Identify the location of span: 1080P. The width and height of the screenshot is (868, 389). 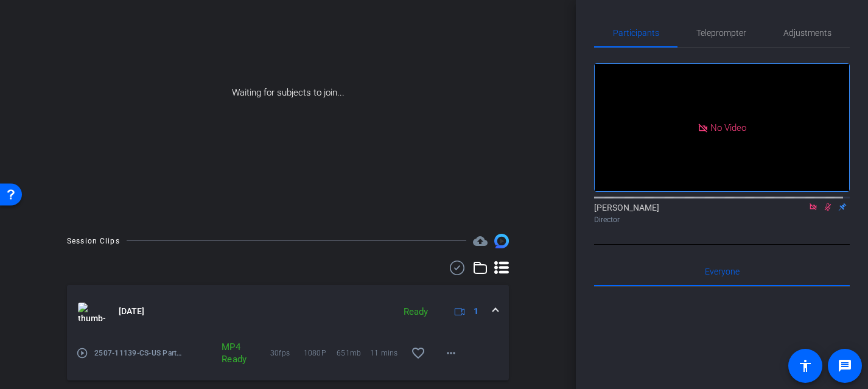
(320, 353).